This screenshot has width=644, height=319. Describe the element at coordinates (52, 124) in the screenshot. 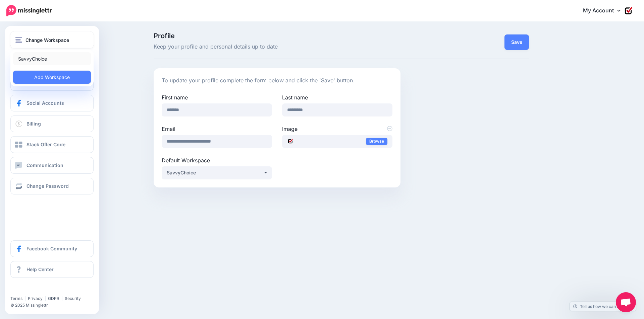

I see `a: Billing` at that location.